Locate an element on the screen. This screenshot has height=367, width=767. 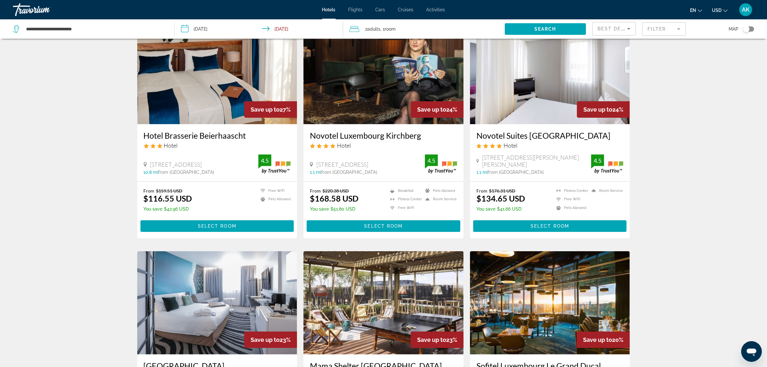
h3: Novotel Luxembourg Kirchberg is located at coordinates (383, 135).